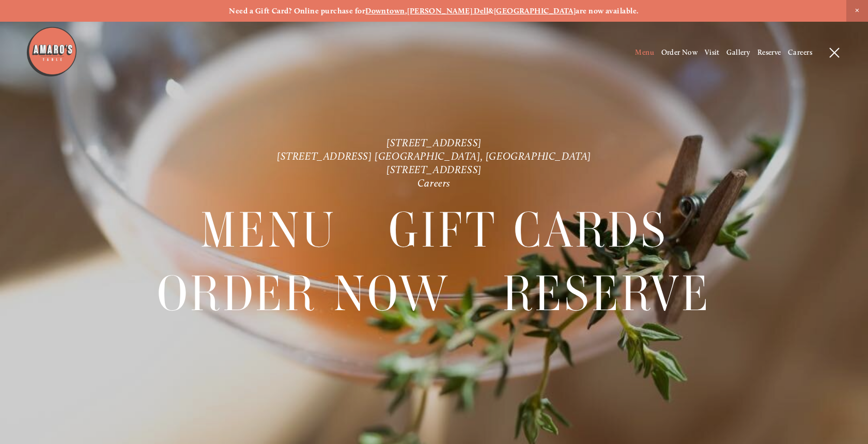 This screenshot has width=868, height=444. Describe the element at coordinates (738, 52) in the screenshot. I see `span: Gallery` at that location.